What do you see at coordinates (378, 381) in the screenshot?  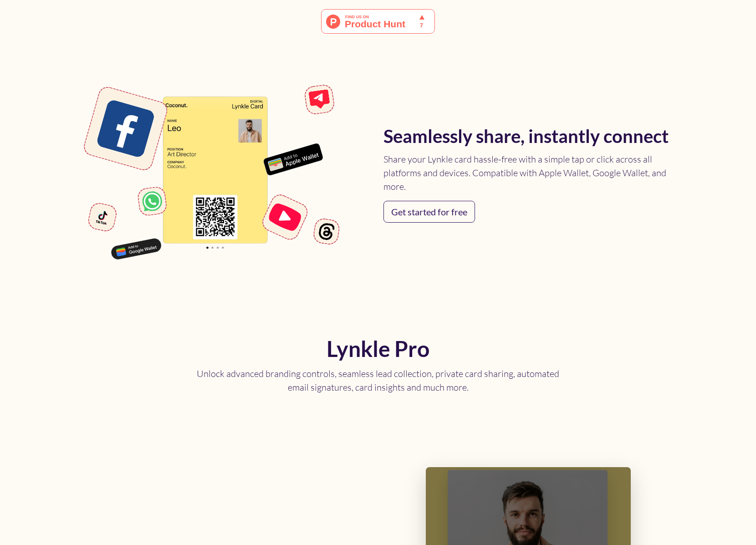 I see `p: Unlock advanced branding controls, seamless lead collection, private card sharing, automated emai...` at bounding box center [378, 381].